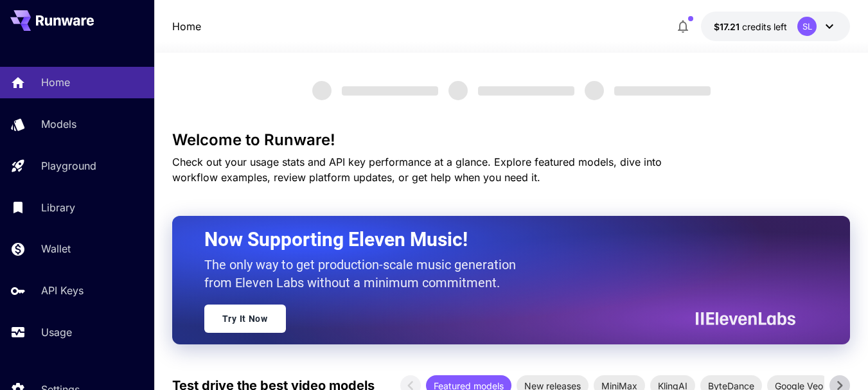  I want to click on p: Models, so click(58, 124).